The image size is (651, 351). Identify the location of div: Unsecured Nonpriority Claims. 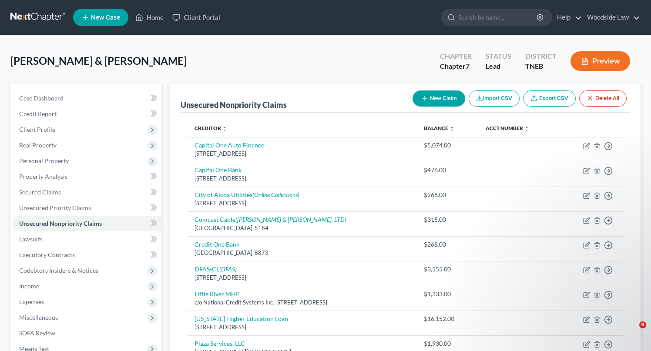
(234, 105).